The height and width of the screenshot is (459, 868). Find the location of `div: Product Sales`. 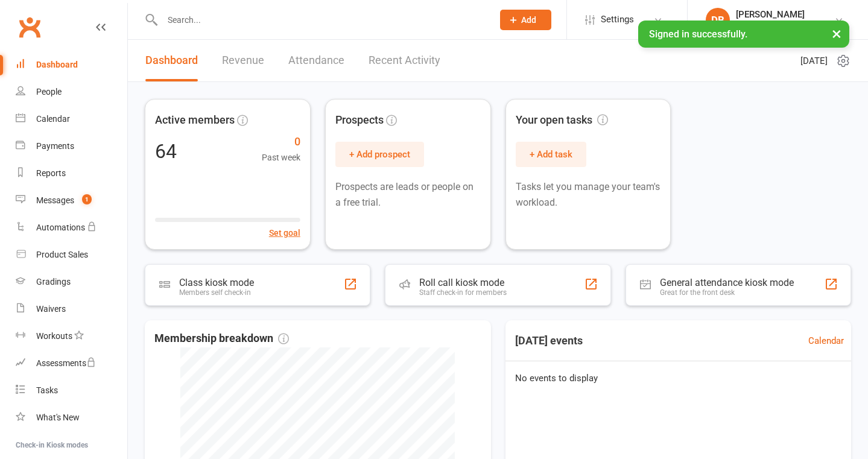

div: Product Sales is located at coordinates (62, 255).